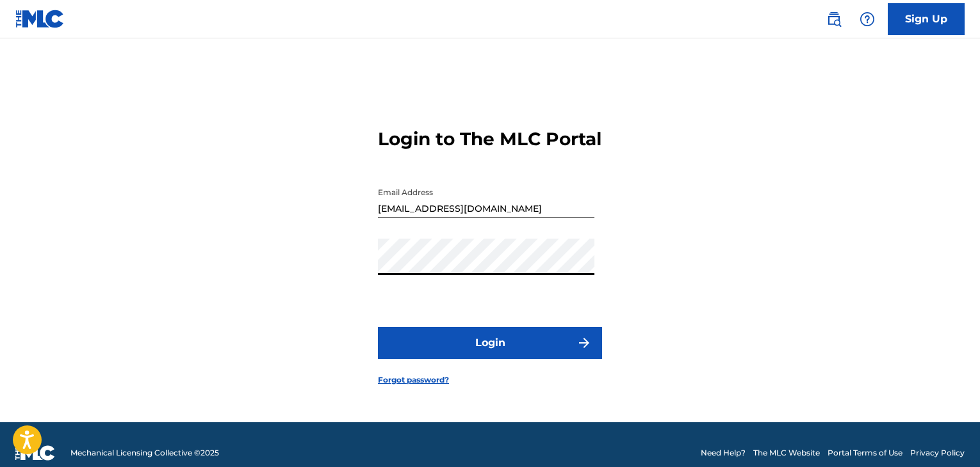  Describe the element at coordinates (724, 453) in the screenshot. I see `a: Need Help?` at that location.